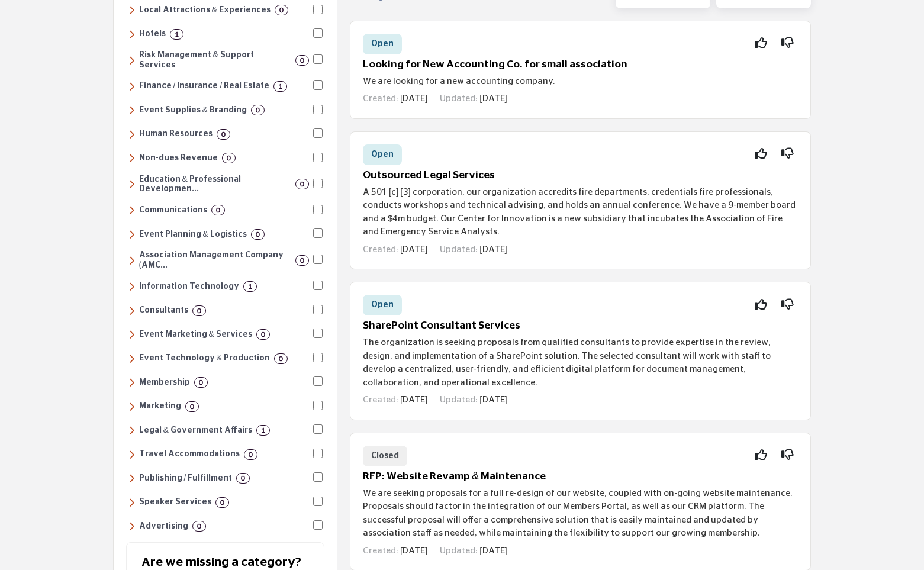  I want to click on h5: Looking for New Accounting Co. for small association, so click(580, 65).